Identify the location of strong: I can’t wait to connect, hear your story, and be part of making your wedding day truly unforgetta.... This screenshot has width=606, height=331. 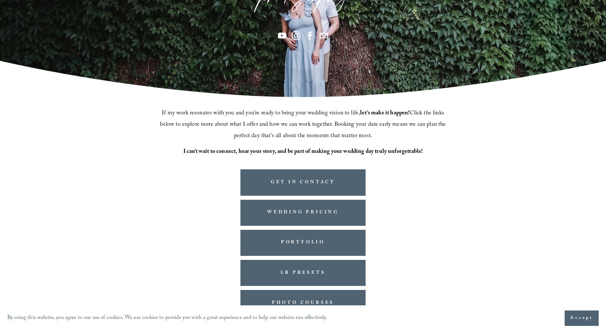
(303, 152).